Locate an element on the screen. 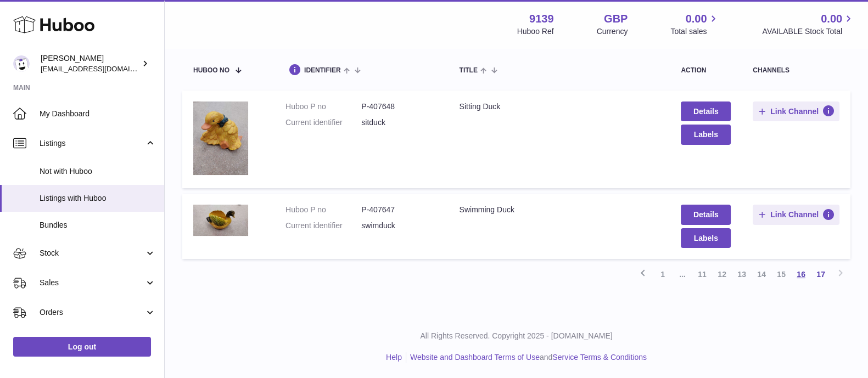 This screenshot has width=868, height=378. dd: swimduck is located at coordinates (399, 225).